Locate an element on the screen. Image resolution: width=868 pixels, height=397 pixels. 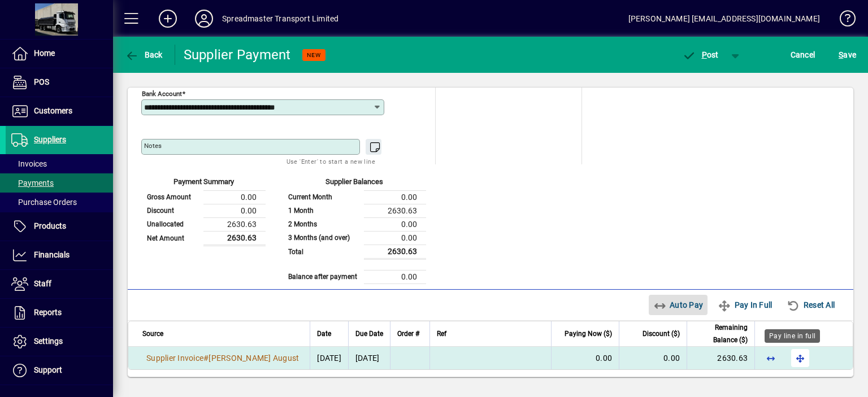
app-page-summary-card: Supplier Balances is located at coordinates (354, 224).